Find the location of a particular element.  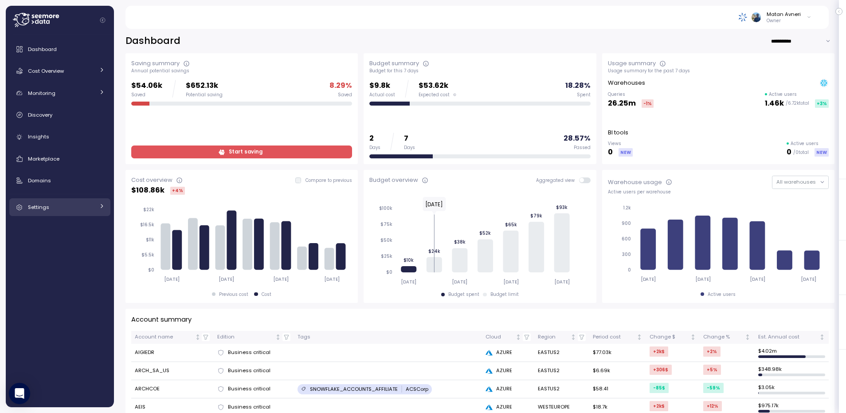

div: Account name is located at coordinates (164, 337).